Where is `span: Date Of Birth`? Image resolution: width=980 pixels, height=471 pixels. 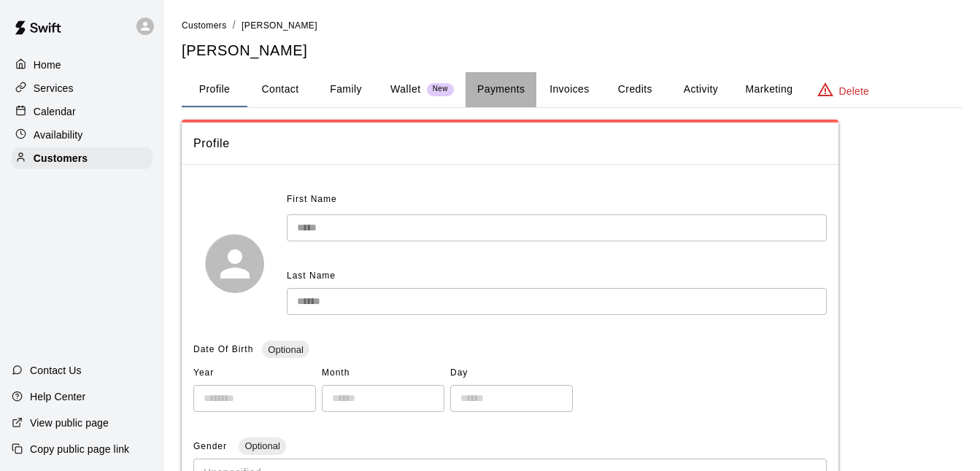 span: Date Of Birth is located at coordinates (223, 349).